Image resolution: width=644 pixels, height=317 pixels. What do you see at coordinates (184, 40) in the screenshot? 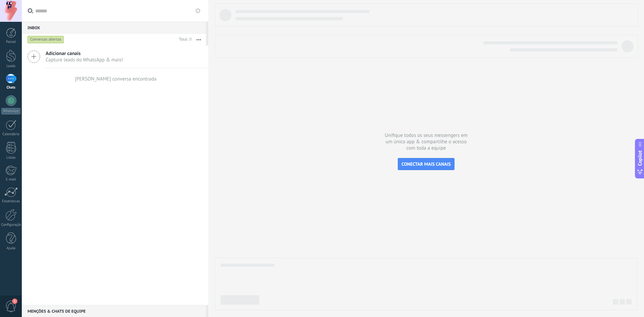
I see `div: Total: 0` at bounding box center [184, 40].